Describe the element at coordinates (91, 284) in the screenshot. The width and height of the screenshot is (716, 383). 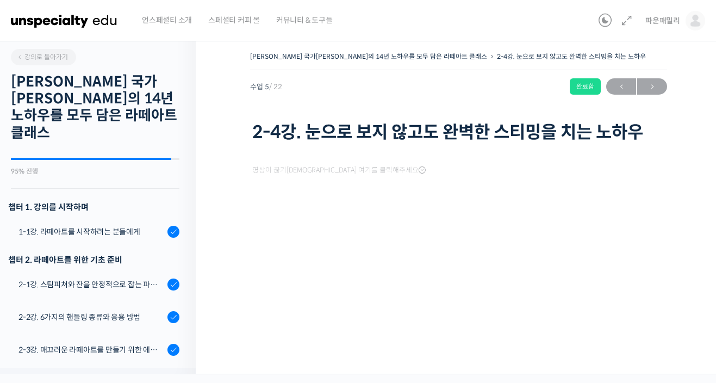
I see `div: 2-1강. 스팀피쳐와 잔을 안정적으로 잡는 파지법 공식` at that location.